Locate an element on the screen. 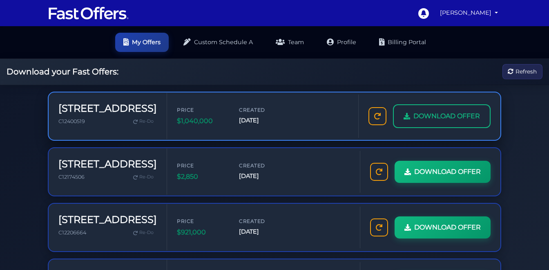 This screenshot has width=549, height=270. span: $1,040,000 is located at coordinates (201, 121).